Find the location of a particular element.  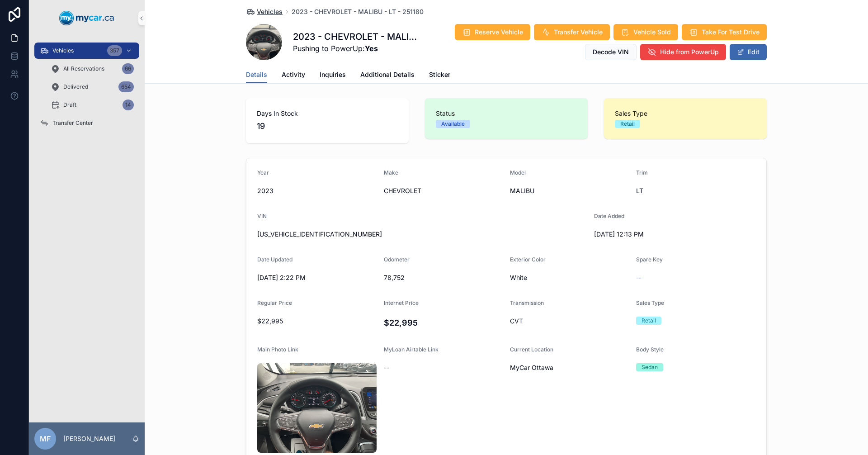

span: Hide from PowerUp is located at coordinates (689, 52).